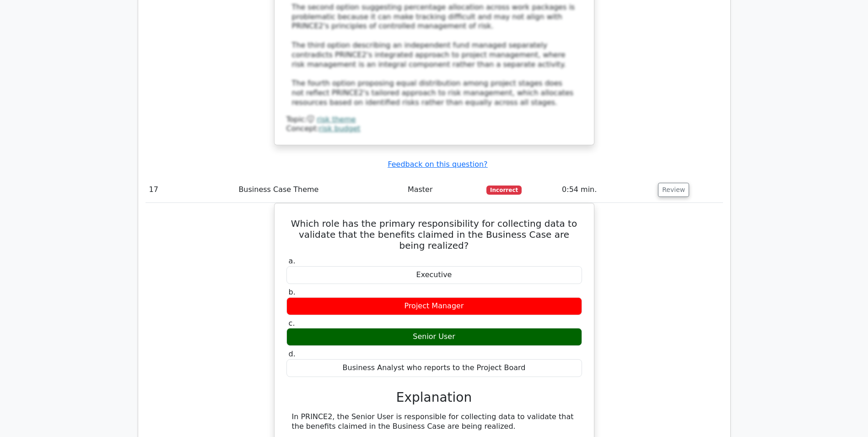  Describe the element at coordinates (435, 397) in the screenshot. I see `h3: Explanation` at that location.